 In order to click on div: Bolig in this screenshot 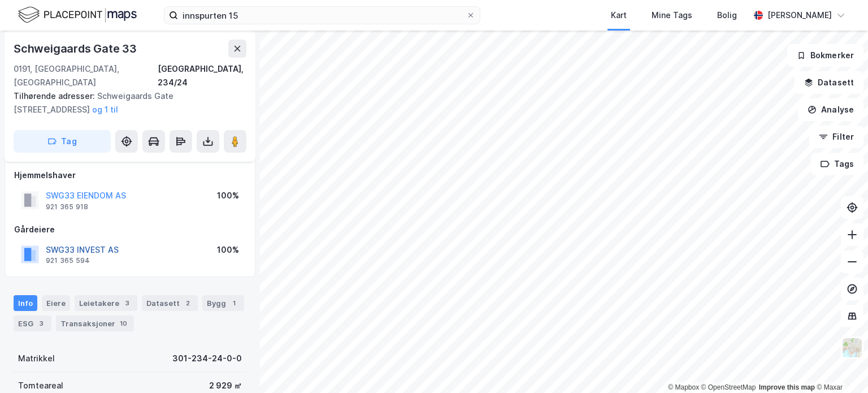, I will do `click(727, 15)`.